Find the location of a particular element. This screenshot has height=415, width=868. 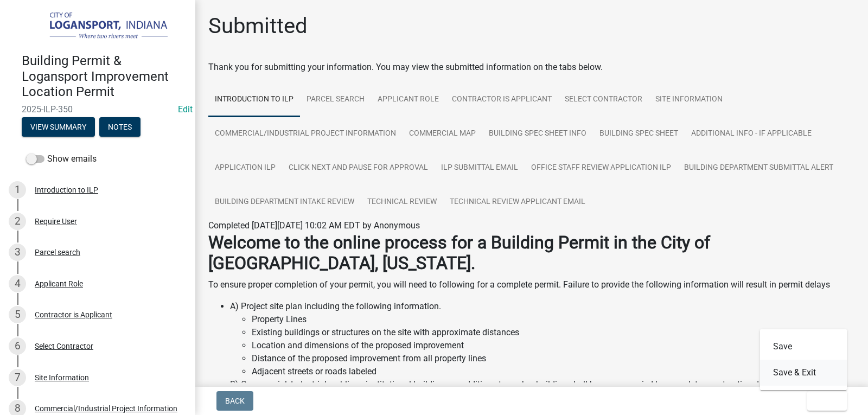

img: City of Logansport, Indiana is located at coordinates (100, 27).